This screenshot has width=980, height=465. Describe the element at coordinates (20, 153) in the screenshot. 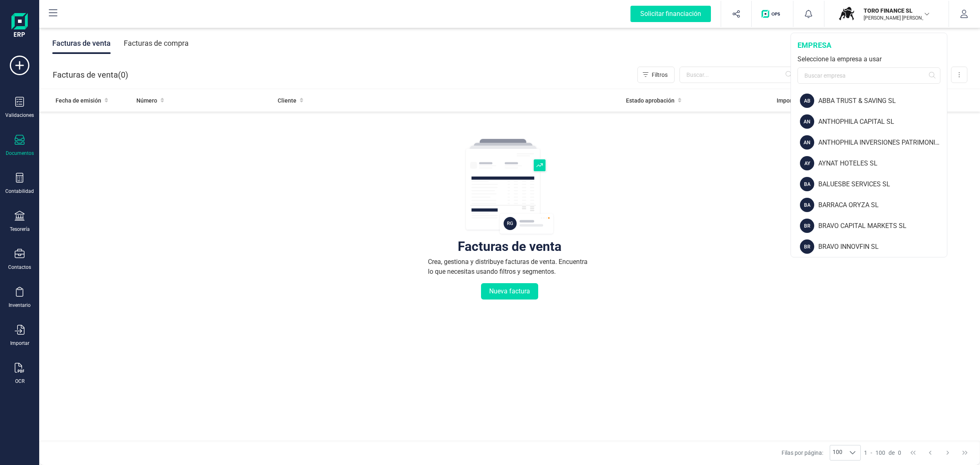

I see `div: Documentos` at that location.